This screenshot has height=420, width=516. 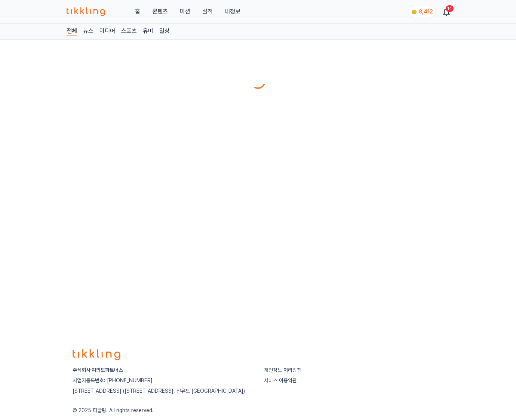 I want to click on a: 유머, so click(x=148, y=31).